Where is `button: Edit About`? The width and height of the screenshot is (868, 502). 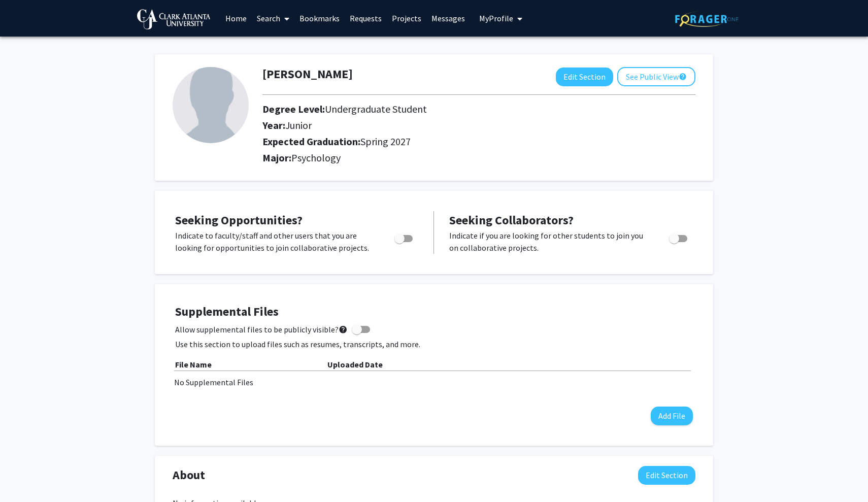 button: Edit About is located at coordinates (666, 475).